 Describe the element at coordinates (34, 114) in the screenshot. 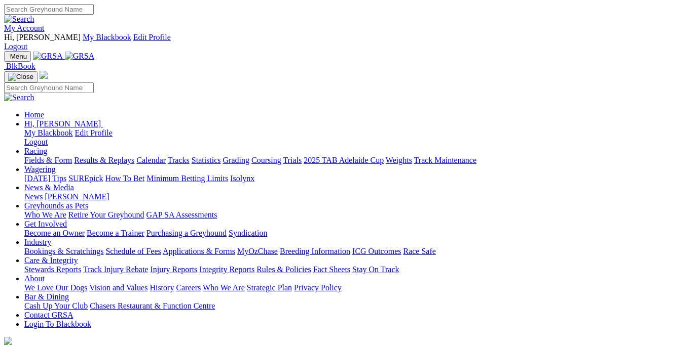

I see `a: Home` at that location.